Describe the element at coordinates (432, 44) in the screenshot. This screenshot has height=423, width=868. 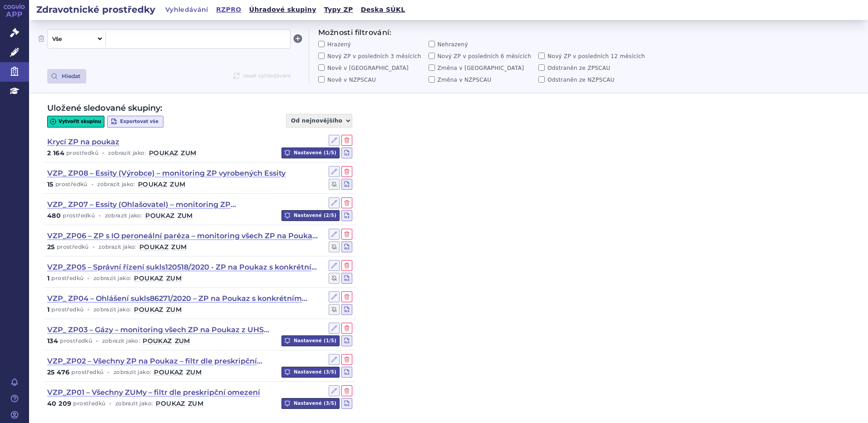
I see `input: Nehrazený` at that location.